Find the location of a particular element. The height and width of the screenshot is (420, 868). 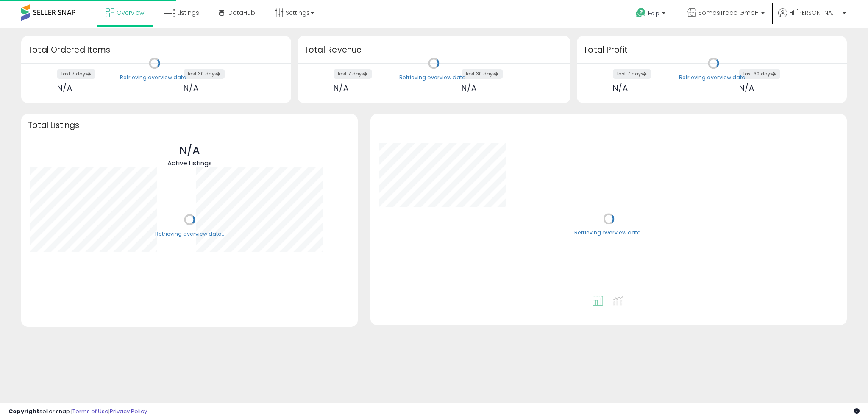

span: DataHub is located at coordinates (242, 13).